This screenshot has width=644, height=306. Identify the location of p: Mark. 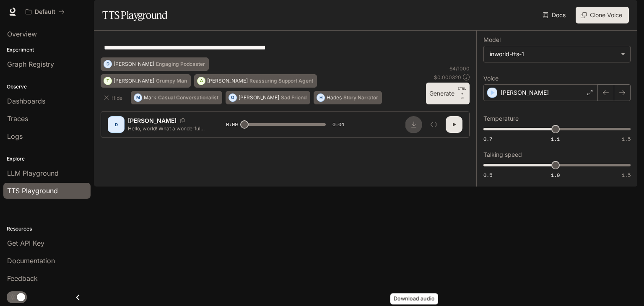
(150, 98).